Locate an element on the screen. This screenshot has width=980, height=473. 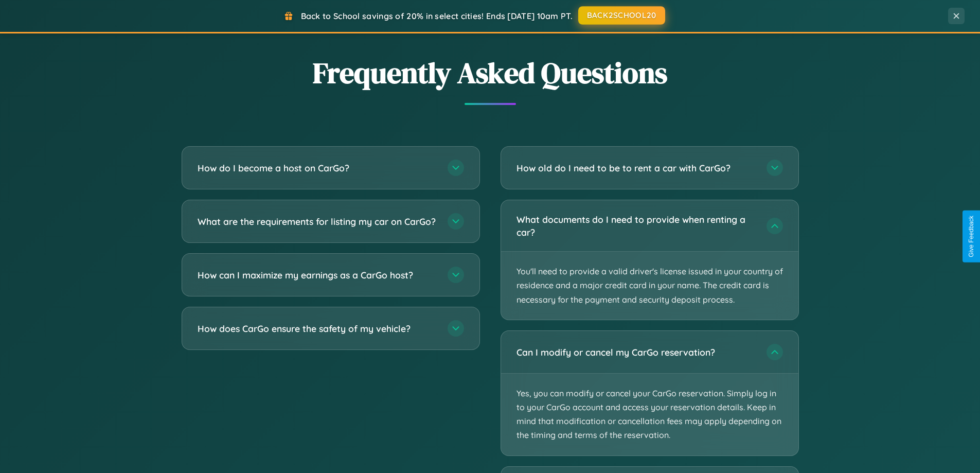
h3: What documents do I need to provide when renting a car? is located at coordinates (636, 225).